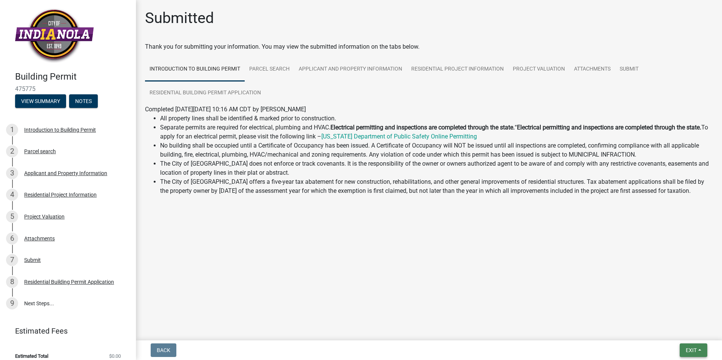 The image size is (722, 360). I want to click on img: City of Indianola, Iowa, so click(54, 36).